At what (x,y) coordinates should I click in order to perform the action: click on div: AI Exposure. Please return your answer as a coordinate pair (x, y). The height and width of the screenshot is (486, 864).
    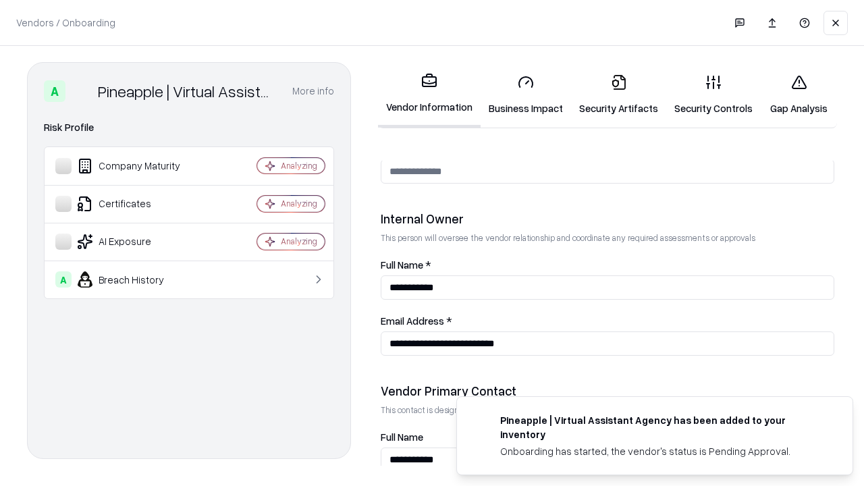
    Looking at the image, I should click on (136, 242).